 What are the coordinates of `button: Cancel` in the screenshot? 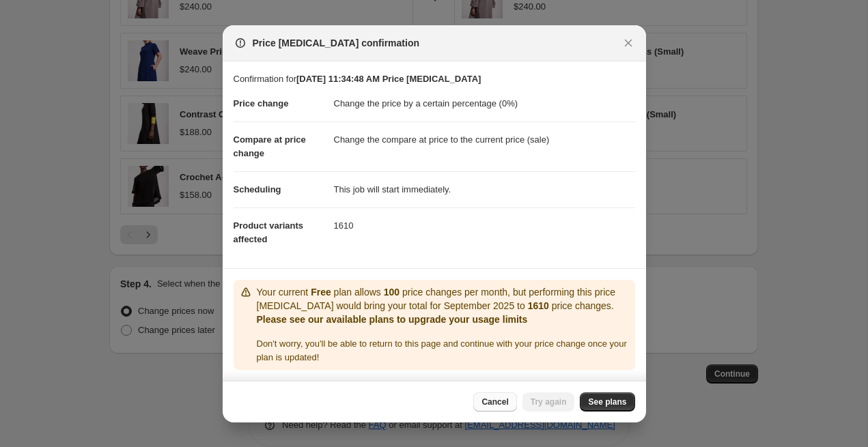 It's located at (495, 402).